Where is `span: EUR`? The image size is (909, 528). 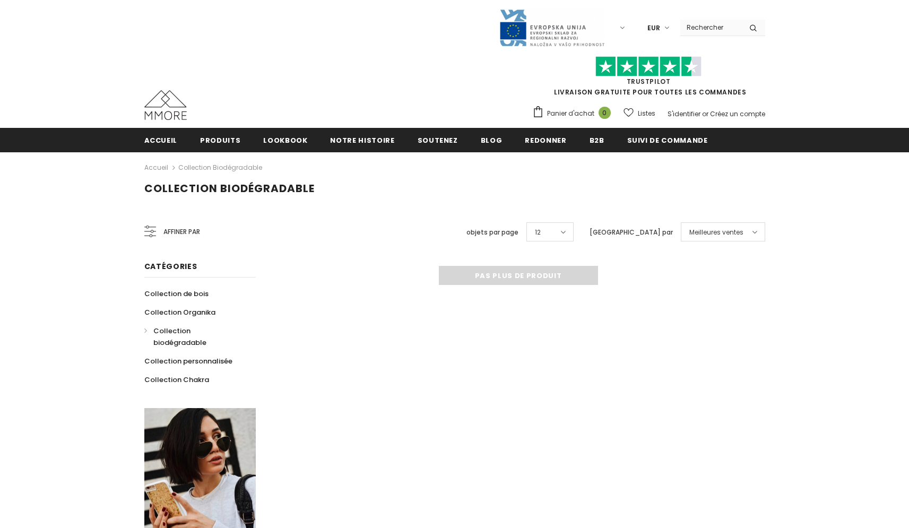
span: EUR is located at coordinates (654, 28).